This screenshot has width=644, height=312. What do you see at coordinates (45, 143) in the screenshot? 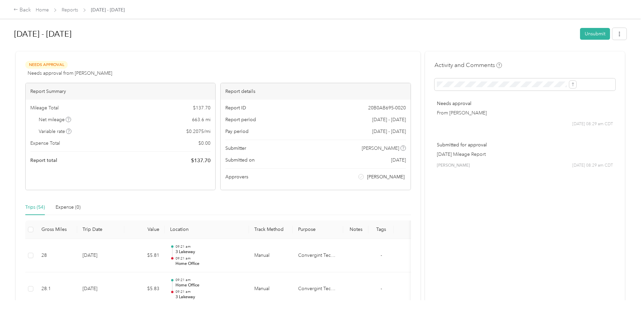
I see `span: Expense Total` at bounding box center [45, 143].